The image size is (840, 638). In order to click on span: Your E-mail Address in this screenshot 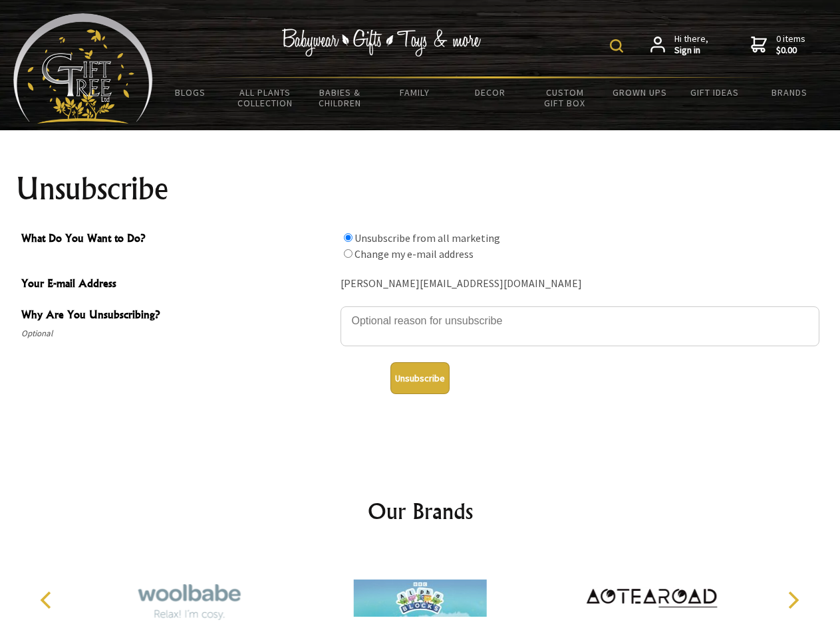, I will do `click(178, 284)`.